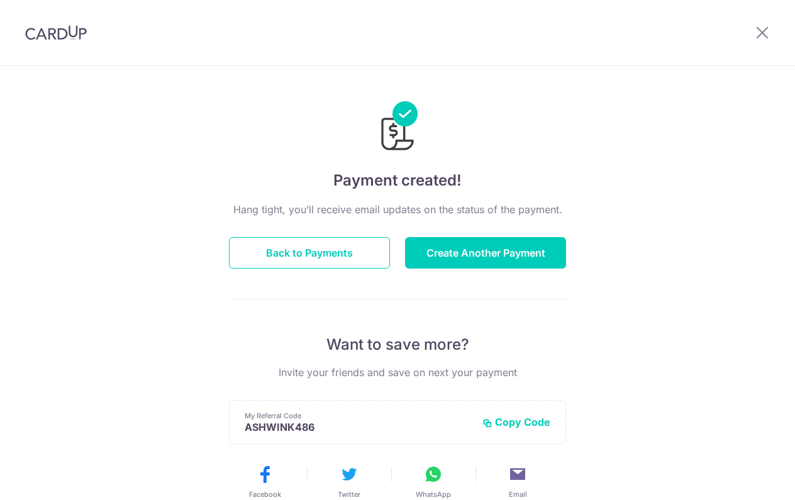 The image size is (795, 500). I want to click on button: WhatsApp, so click(433, 482).